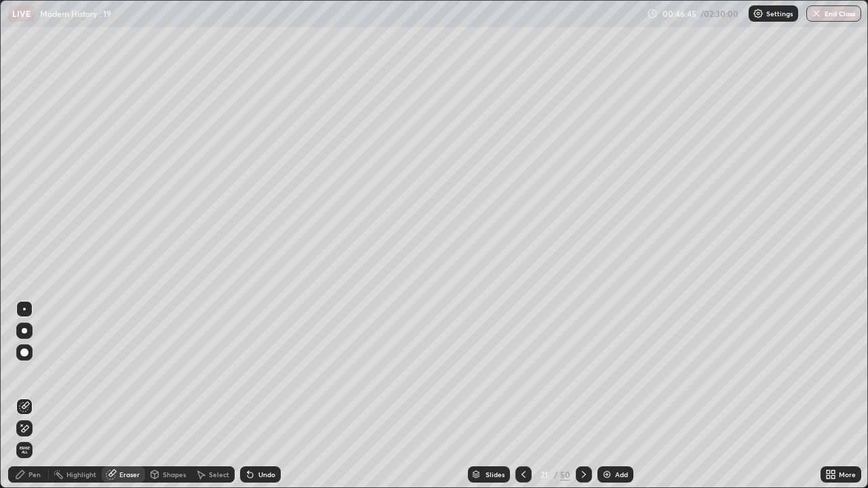 The image size is (868, 488). What do you see at coordinates (130, 474) in the screenshot?
I see `div: Eraser` at bounding box center [130, 474].